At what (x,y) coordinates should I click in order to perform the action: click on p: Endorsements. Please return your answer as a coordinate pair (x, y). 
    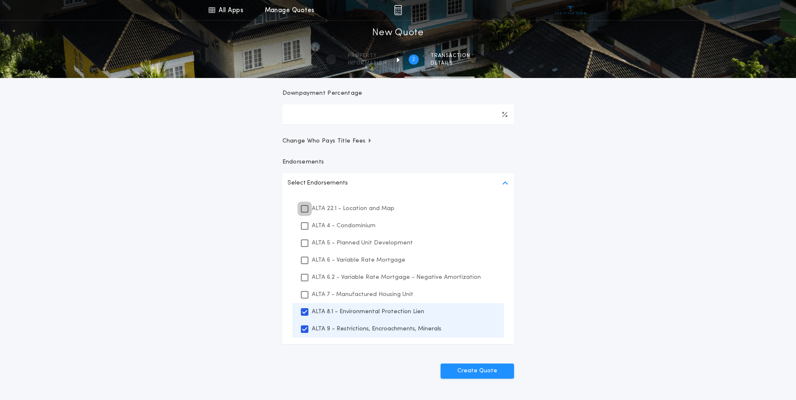
    Looking at the image, I should click on (398, 162).